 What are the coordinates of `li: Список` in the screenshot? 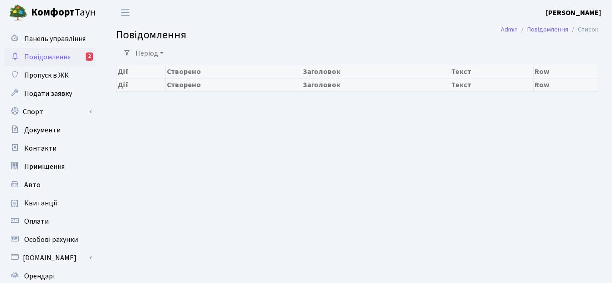 It's located at (584, 30).